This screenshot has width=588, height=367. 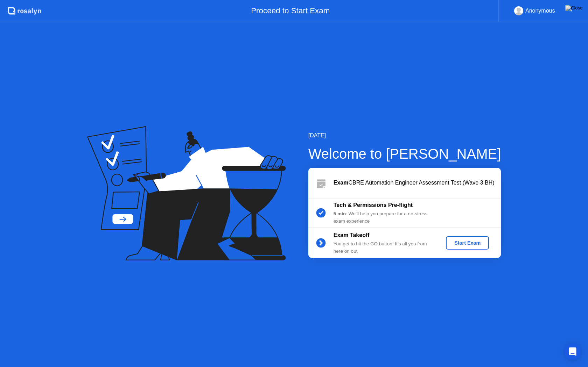 I want to click on b: 5 min, so click(x=340, y=214).